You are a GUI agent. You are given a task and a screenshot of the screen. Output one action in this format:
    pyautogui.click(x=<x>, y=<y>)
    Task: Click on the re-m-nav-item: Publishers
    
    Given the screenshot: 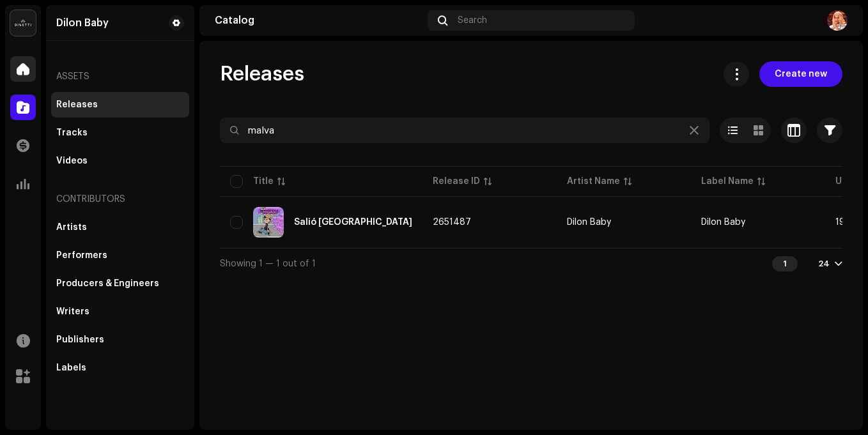 What is the action you would take?
    pyautogui.click(x=120, y=340)
    